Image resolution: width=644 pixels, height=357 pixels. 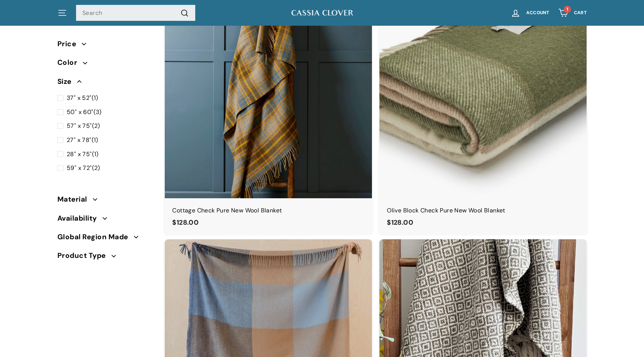 What do you see at coordinates (70, 62) in the screenshot?
I see `span: Color` at bounding box center [70, 62].